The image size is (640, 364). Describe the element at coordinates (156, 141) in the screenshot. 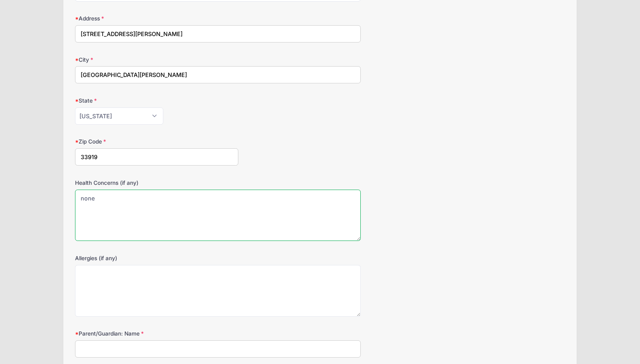

I see `label: Zip Code` at that location.